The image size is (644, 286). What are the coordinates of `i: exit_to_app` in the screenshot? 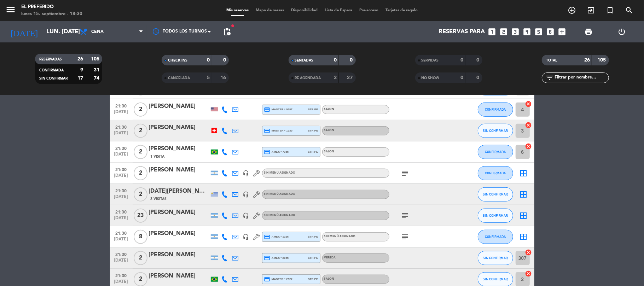 It's located at (591, 10).